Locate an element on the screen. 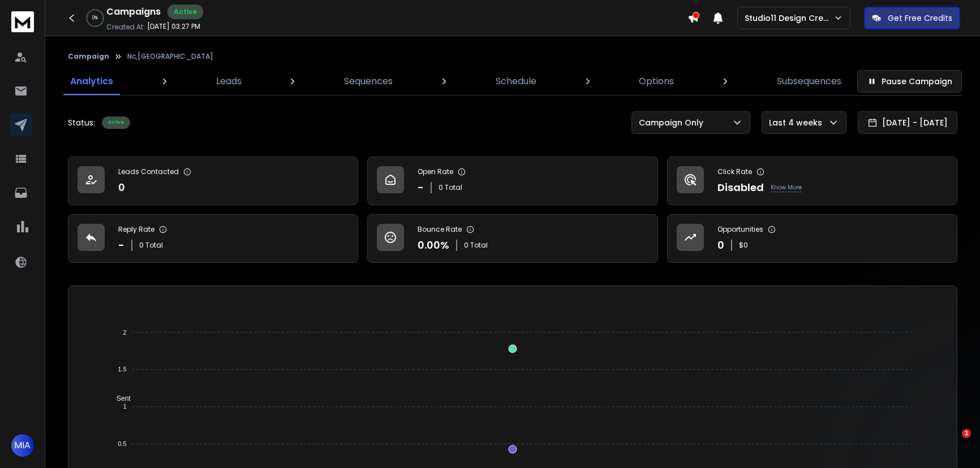  a: Subsequences is located at coordinates (810, 81).